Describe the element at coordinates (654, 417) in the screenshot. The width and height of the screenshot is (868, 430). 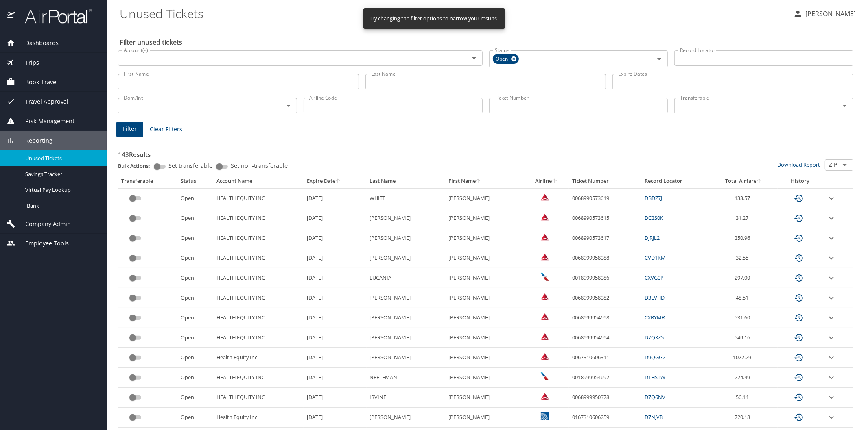
I see `a: D7NJVB` at that location.